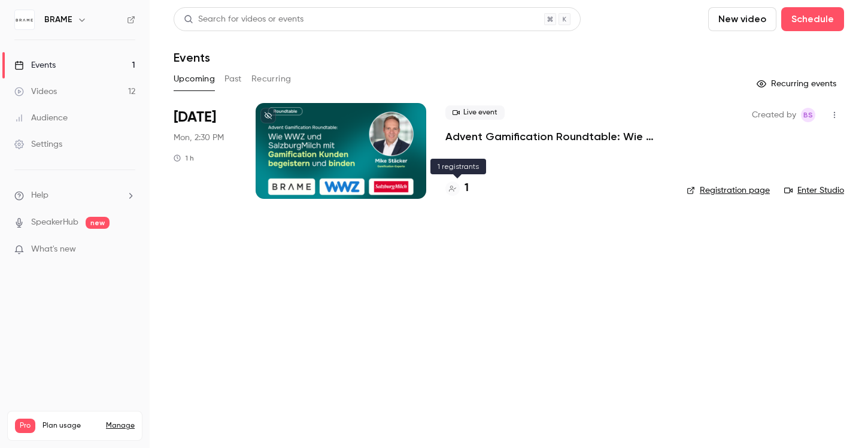 The image size is (868, 448). Describe the element at coordinates (34, 65) in the screenshot. I see `div: Events` at that location.